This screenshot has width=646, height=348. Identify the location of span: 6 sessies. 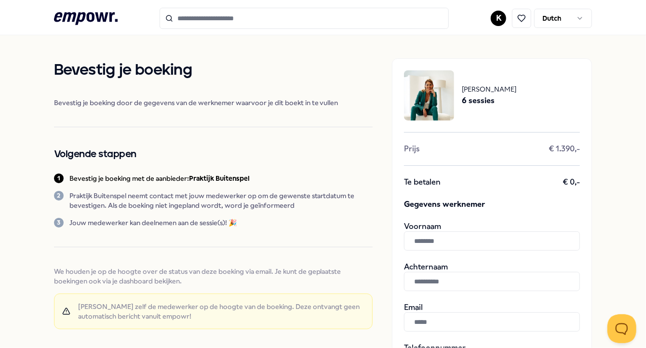
(489, 101).